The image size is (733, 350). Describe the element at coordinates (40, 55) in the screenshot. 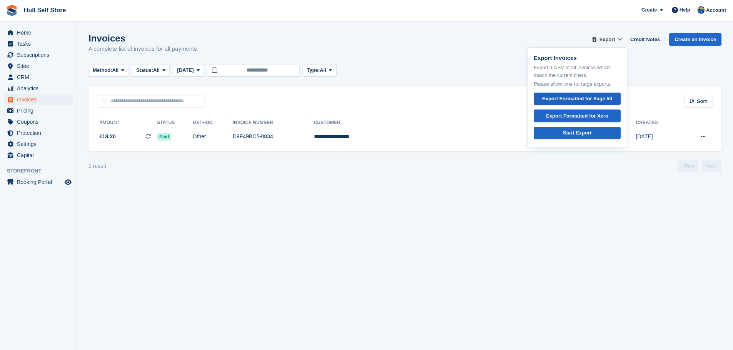

I see `span: Subscriptions` at that location.